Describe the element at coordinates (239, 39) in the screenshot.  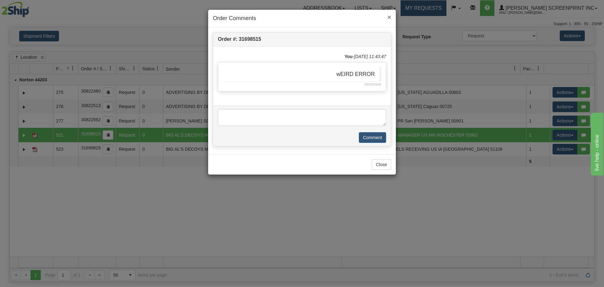
I see `strong: Order #: 31698515` at that location.